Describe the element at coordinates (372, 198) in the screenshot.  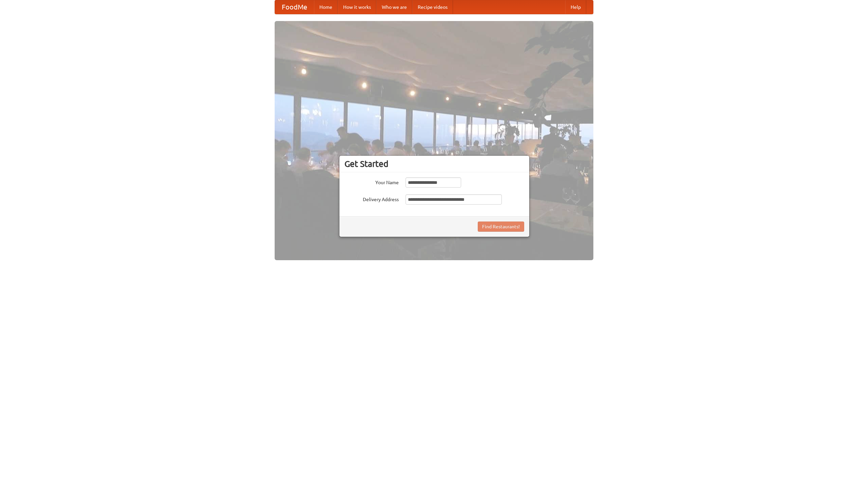
I see `label: Delivery Address` at that location.